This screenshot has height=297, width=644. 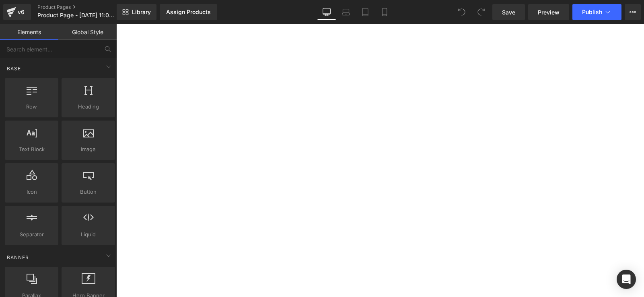 I want to click on a: New Library, so click(x=136, y=12).